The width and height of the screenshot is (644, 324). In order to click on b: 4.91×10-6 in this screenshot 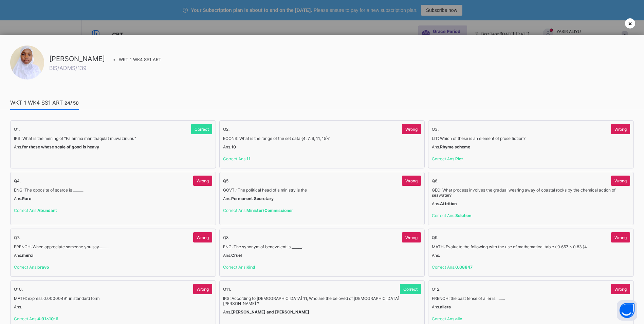, I will do `click(48, 319)`.